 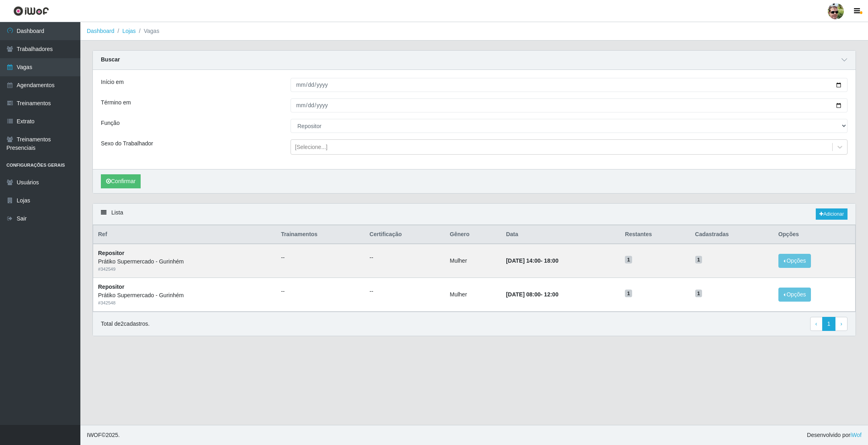 I want to click on th: Gênero, so click(x=473, y=234).